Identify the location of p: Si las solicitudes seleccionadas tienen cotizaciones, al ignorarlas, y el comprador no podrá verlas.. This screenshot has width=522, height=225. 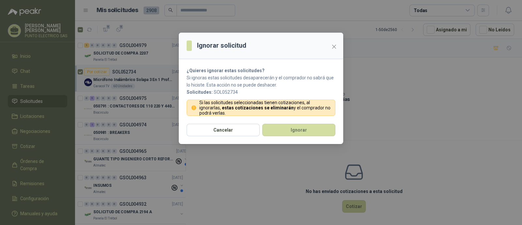
(265, 108).